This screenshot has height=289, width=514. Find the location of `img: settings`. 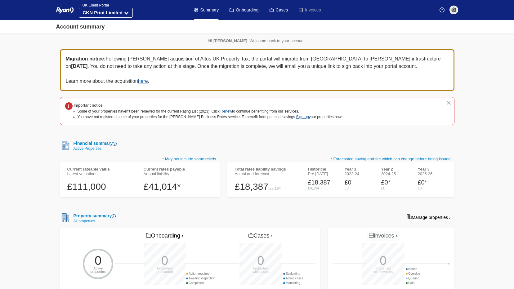

img: settings is located at coordinates (454, 10).